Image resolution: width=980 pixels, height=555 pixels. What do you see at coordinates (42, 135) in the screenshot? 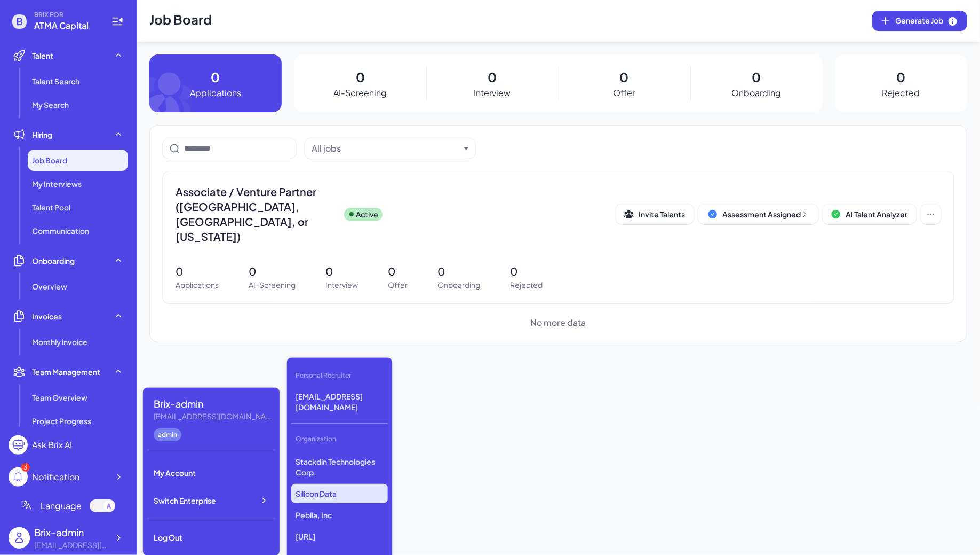
I see `span: Hiring` at bounding box center [42, 135].